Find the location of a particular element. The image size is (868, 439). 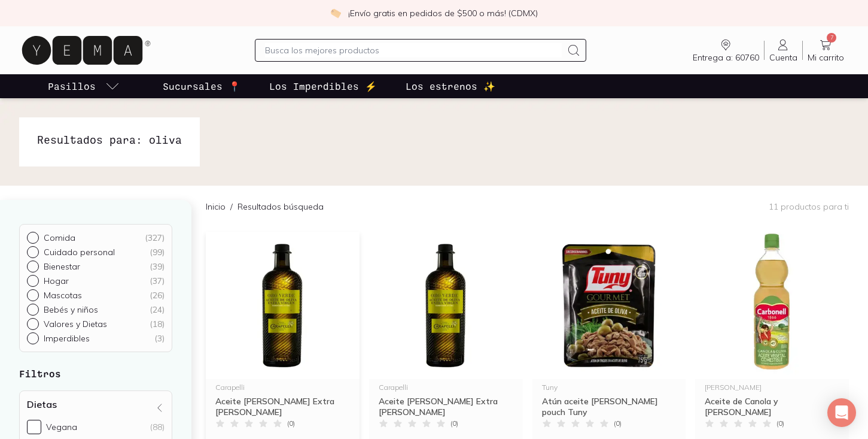

div: Vegana is located at coordinates (62, 427).